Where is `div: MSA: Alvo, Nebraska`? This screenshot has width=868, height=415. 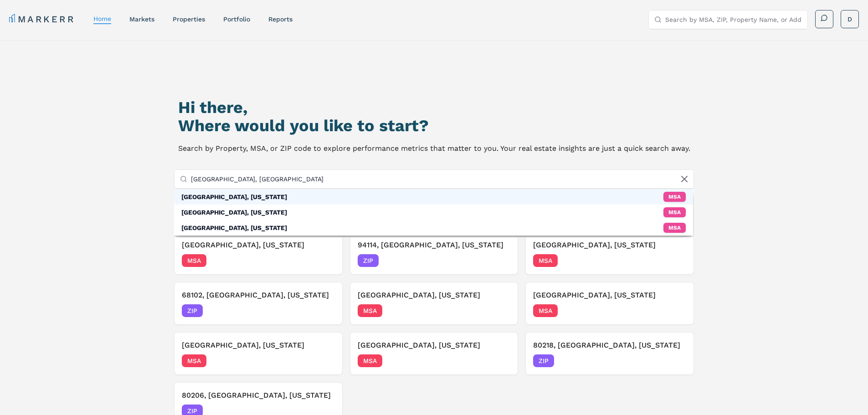 div: MSA: Alvo, Nebraska is located at coordinates (434, 228).